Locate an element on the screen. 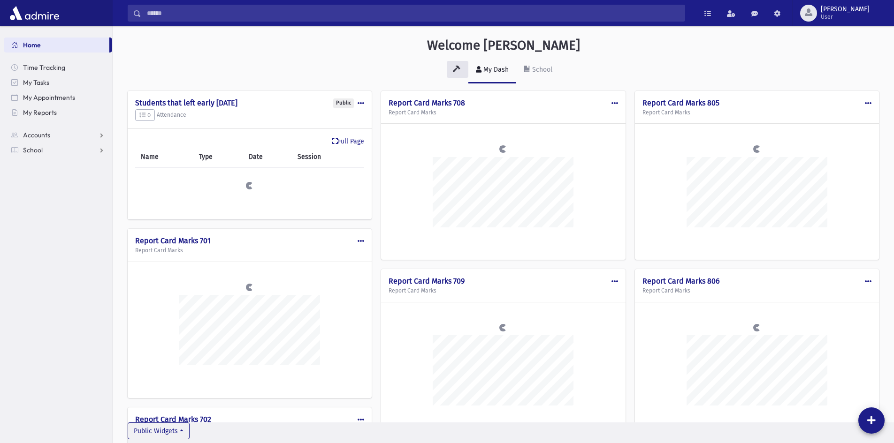 The image size is (894, 443). span: Time Tracking is located at coordinates (44, 68).